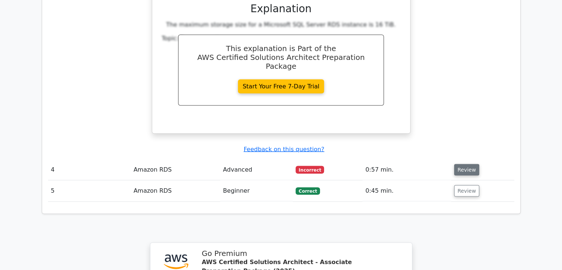 Image resolution: width=562 pixels, height=270 pixels. I want to click on td: 5, so click(89, 191).